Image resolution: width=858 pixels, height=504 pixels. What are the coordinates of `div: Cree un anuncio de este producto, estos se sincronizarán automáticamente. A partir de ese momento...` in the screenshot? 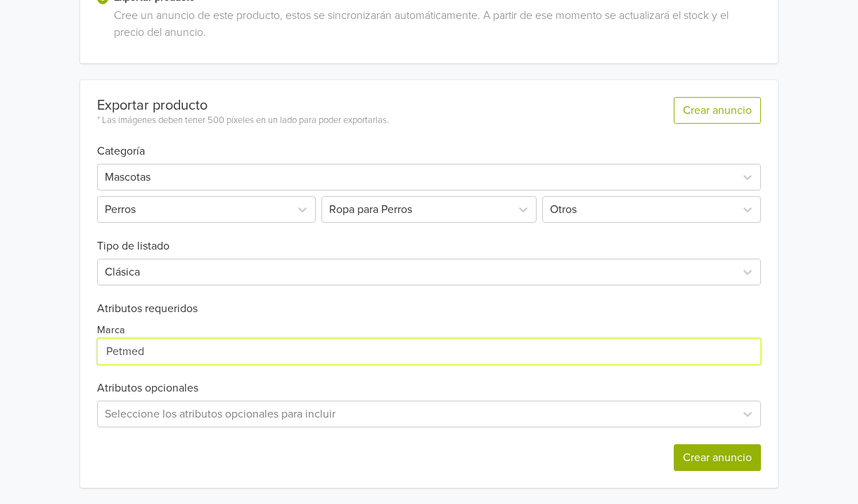 It's located at (434, 27).